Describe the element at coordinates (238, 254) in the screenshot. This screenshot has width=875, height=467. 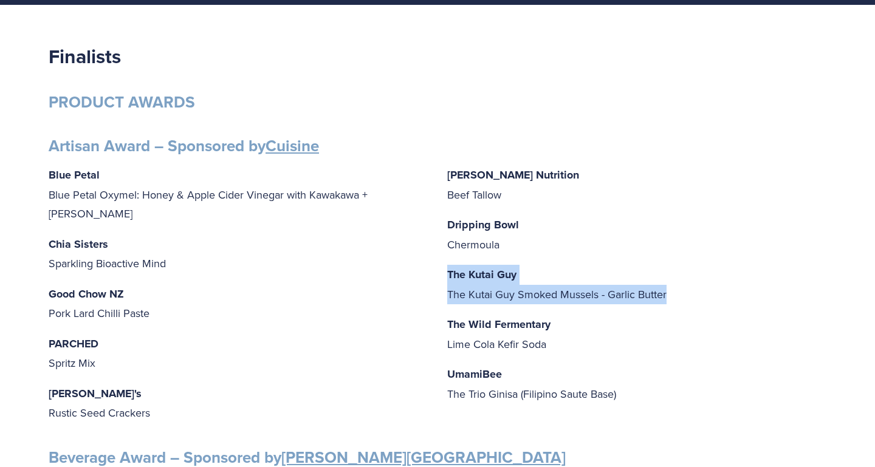
I see `p: Sparkling Bioactive Mind` at that location.